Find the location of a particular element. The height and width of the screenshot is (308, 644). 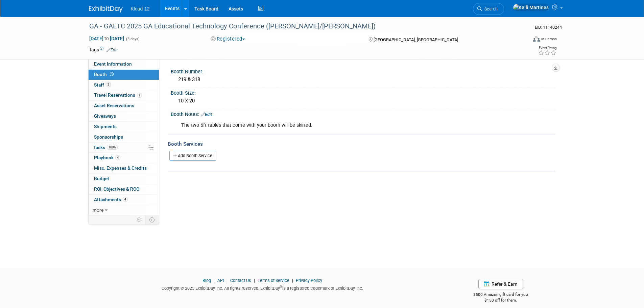

span: ROI, Objectives & ROO is located at coordinates (117, 189).